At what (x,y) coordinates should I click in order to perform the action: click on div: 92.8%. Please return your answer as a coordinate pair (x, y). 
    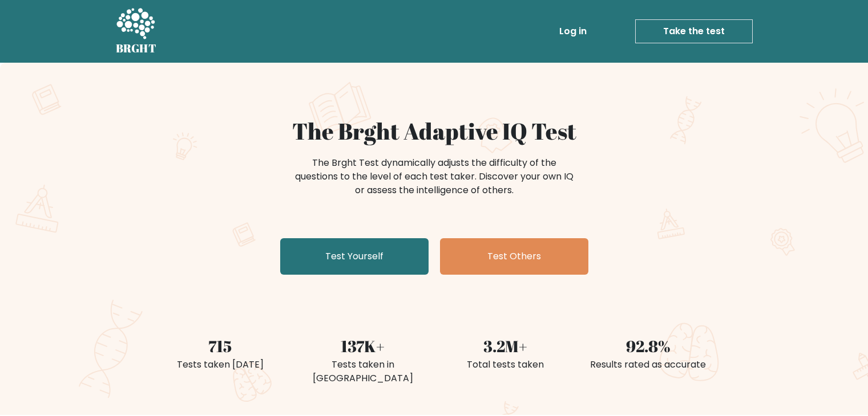
    Looking at the image, I should click on (648, 346).